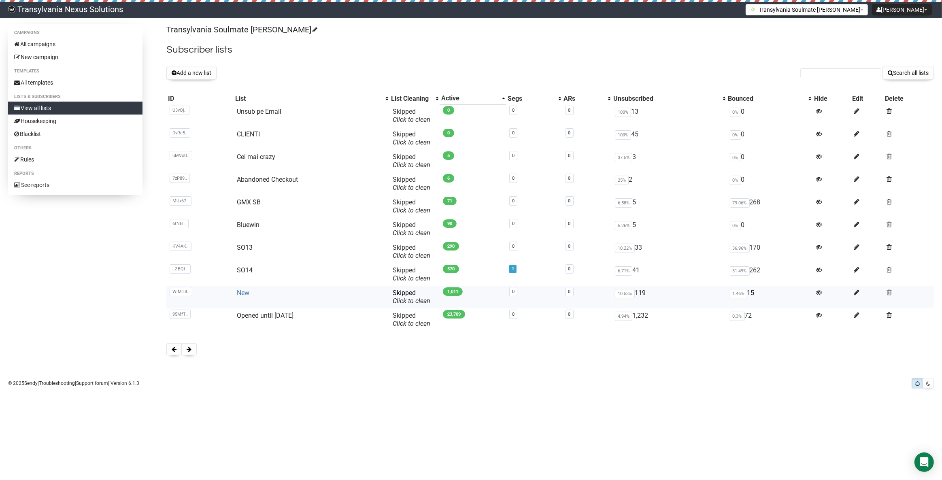 This screenshot has width=942, height=480. What do you see at coordinates (75, 121) in the screenshot?
I see `a: Housekeeping` at bounding box center [75, 121].